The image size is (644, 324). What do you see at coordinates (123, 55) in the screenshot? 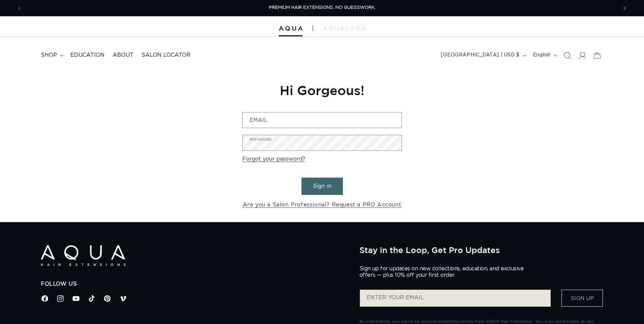
I see `a: About` at bounding box center [123, 55].